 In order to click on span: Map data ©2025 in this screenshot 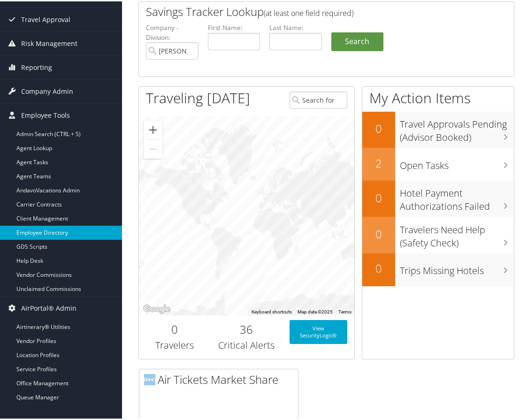, I will do `click(315, 310)`.